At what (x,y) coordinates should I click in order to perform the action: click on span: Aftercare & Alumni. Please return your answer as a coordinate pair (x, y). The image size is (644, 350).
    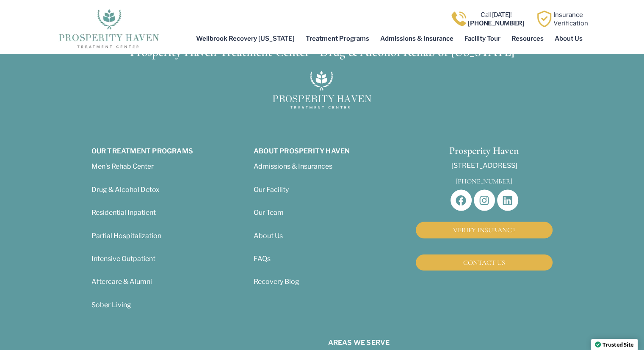
    Looking at the image, I should click on (122, 281).